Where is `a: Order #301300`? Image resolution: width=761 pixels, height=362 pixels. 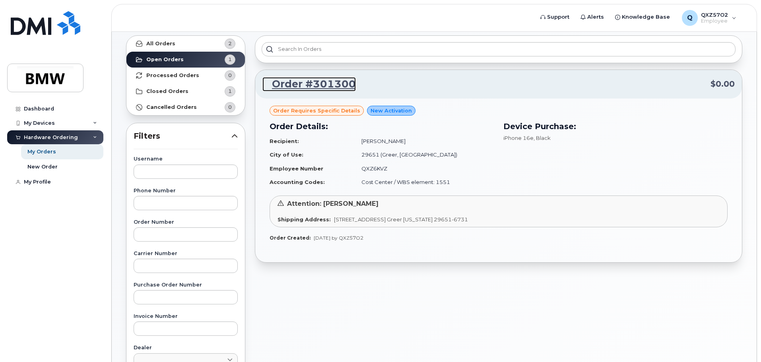
a: Order #301300 is located at coordinates (309, 84).